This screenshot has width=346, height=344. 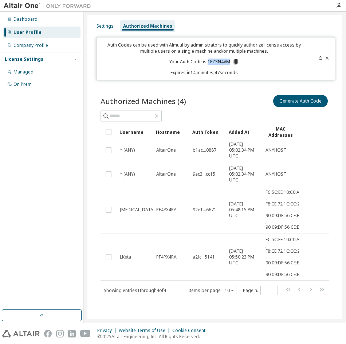 I want to click on div: Privacy, so click(x=108, y=331).